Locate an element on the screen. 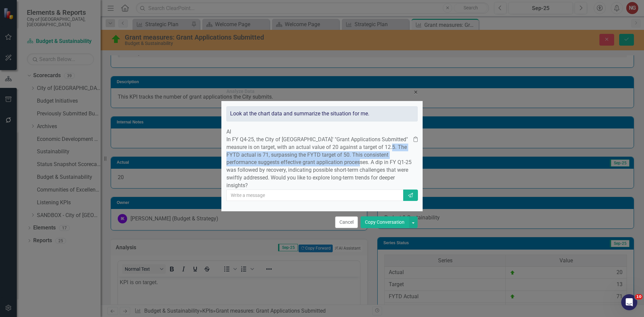 Image resolution: width=644 pixels, height=317 pixels. button: Cancel is located at coordinates (346, 222).